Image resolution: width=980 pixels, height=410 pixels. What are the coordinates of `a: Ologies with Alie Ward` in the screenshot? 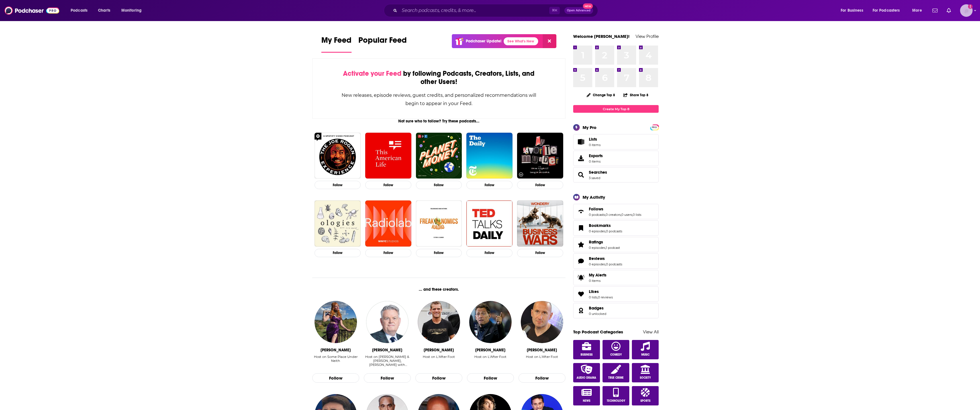 It's located at (338, 224).